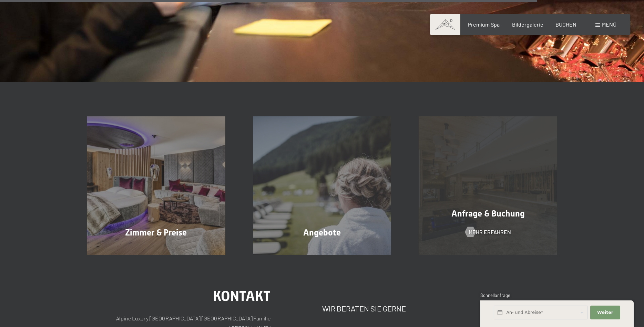  I want to click on span: Bildergalerie, so click(527, 24).